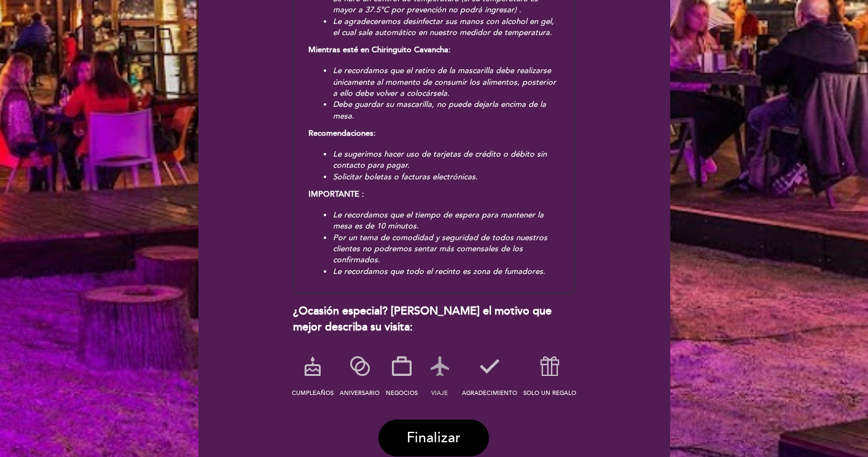  What do you see at coordinates (401, 394) in the screenshot?
I see `span: NEGOCIOS` at bounding box center [401, 394].